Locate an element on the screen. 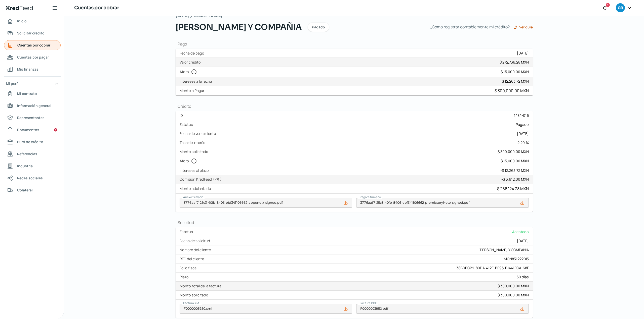 The image size is (644, 319). label: Monto total de la factura is located at coordinates (202, 286).